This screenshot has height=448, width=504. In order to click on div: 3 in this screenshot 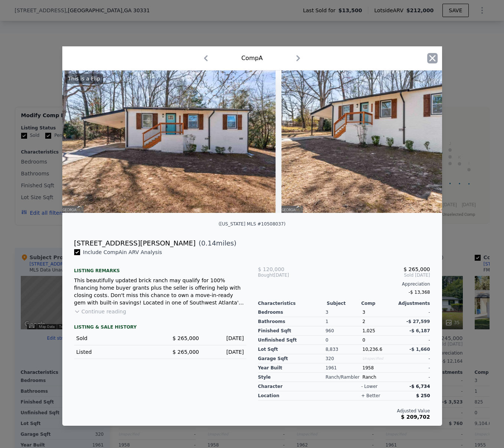, I will do `click(344, 312)`.